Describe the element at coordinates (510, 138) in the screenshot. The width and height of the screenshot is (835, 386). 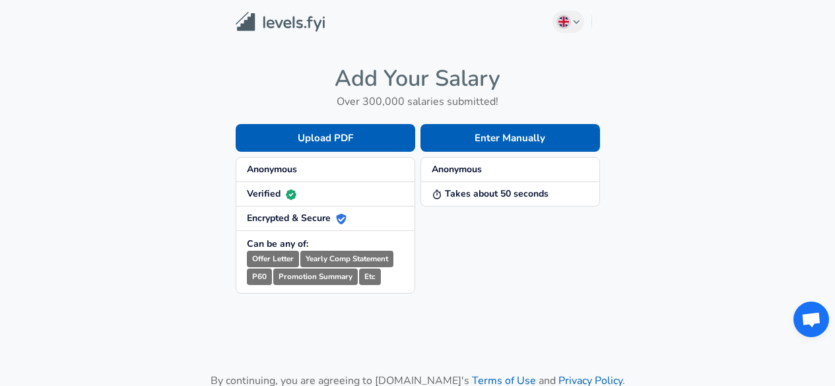
I see `button: Enter Manually` at that location.